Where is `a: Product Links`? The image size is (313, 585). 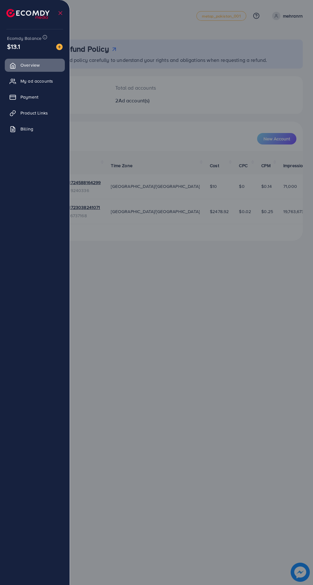 a: Product Links is located at coordinates (35, 113).